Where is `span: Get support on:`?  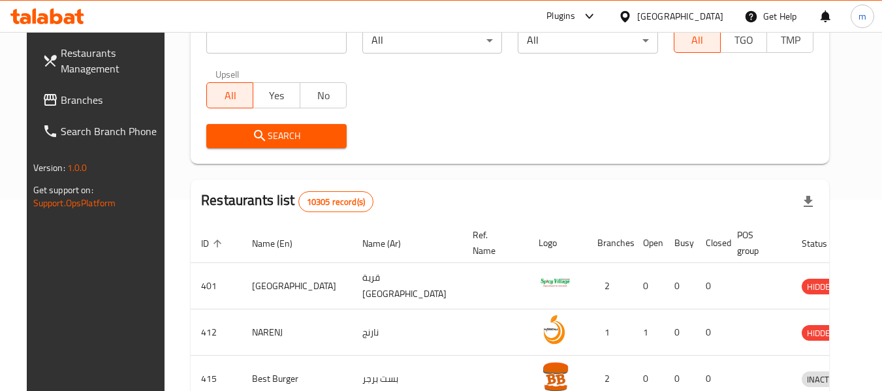
span: Get support on: is located at coordinates (63, 190).